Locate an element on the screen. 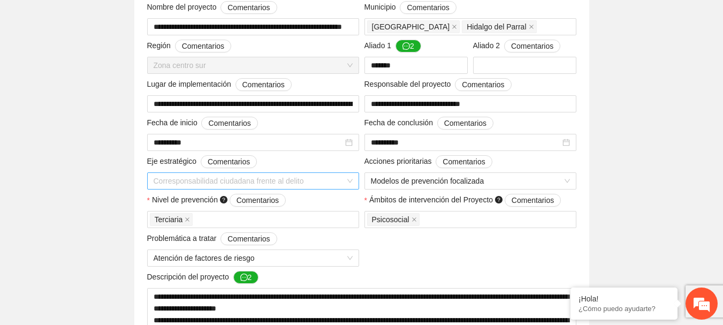  button: Problemática a tratar is located at coordinates (248, 239).